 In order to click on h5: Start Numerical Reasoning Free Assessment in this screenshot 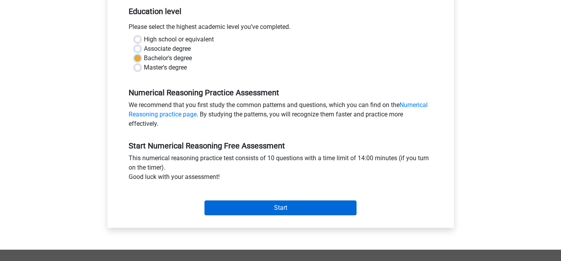, I will do `click(281, 146)`.